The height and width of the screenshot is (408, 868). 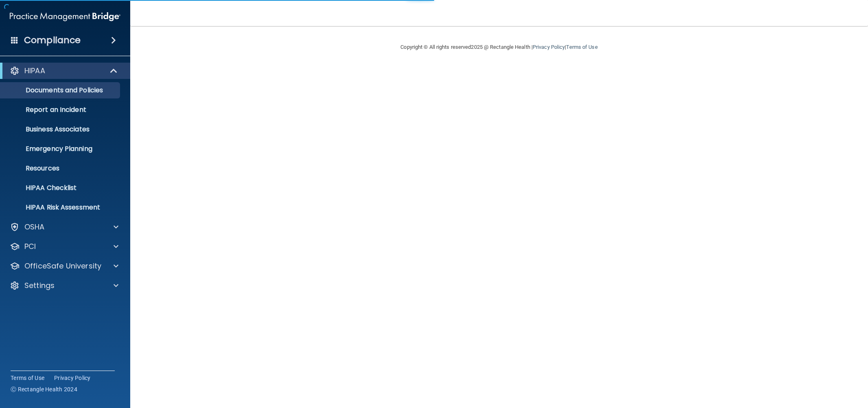 I want to click on p: OSHA, so click(x=34, y=227).